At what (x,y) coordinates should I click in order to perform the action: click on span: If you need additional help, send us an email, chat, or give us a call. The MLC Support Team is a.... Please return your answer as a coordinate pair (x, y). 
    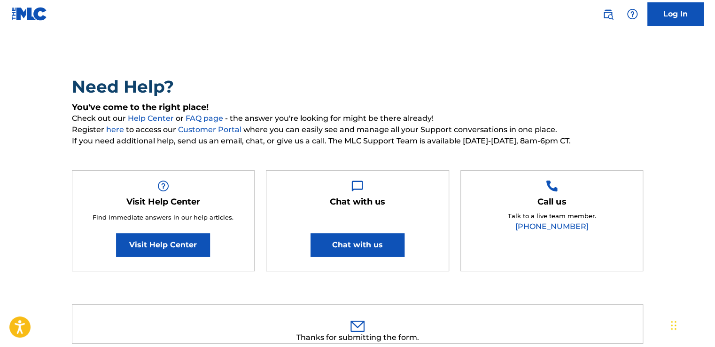
    Looking at the image, I should click on (357, 141).